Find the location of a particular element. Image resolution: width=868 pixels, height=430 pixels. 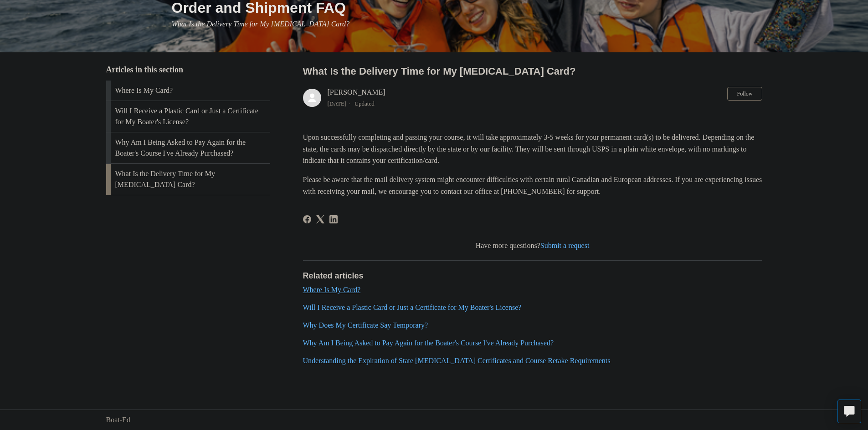

time: 05/09/2024, 13:28 is located at coordinates (337, 103).